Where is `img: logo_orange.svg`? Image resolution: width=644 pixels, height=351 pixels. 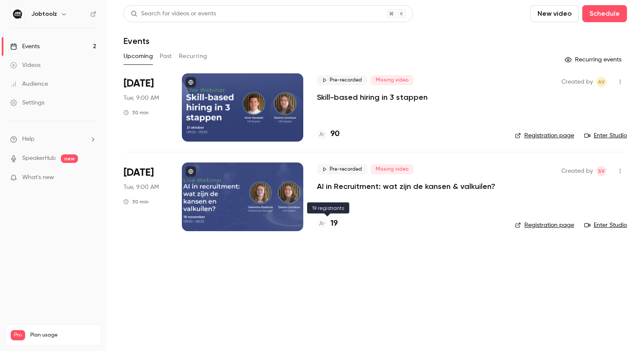 img: logo_orange.svg is located at coordinates (17, 17).